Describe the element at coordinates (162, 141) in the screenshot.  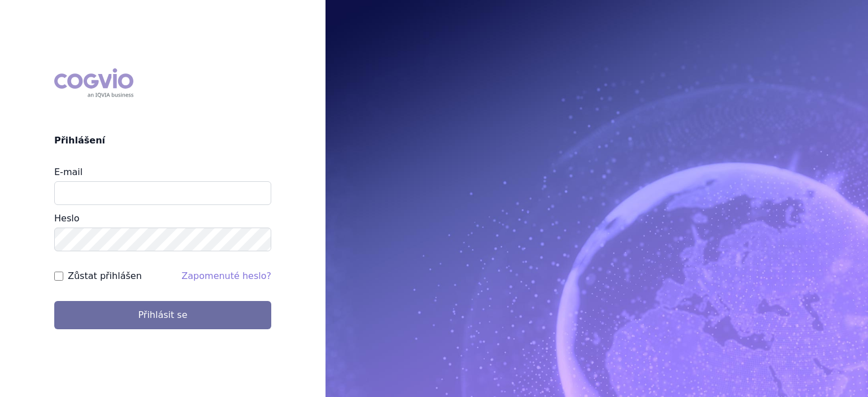
I see `h2: Přihlášení` at that location.